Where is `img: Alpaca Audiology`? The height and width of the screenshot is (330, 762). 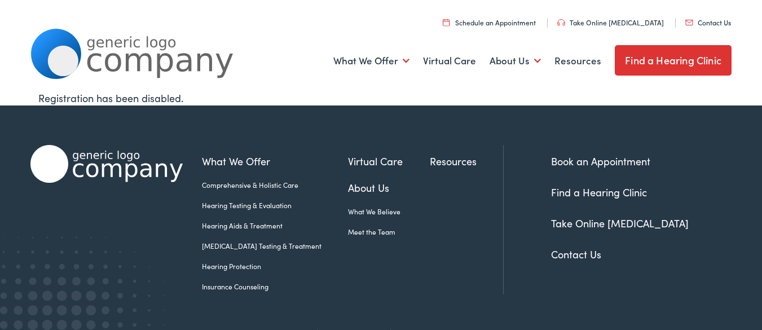 img: Alpaca Audiology is located at coordinates (107, 163).